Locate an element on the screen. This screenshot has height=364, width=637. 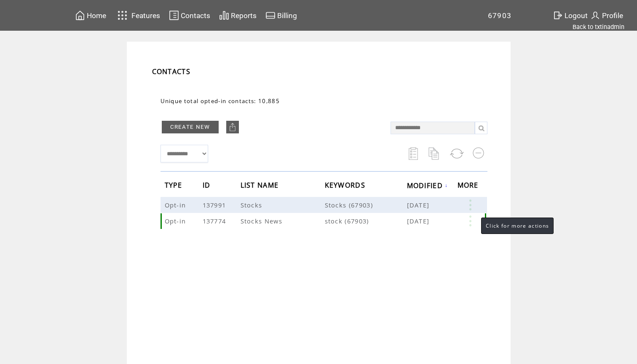
span: stock (67903) is located at coordinates (366, 221).